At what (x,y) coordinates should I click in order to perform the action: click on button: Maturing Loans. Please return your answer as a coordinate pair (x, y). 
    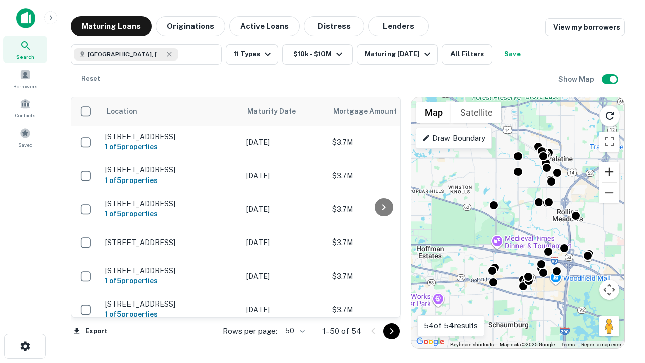
    Looking at the image, I should click on (111, 26).